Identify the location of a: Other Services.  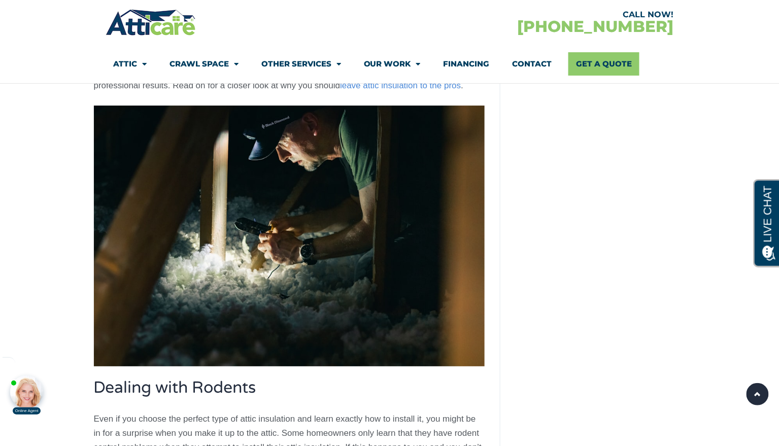
(301, 64).